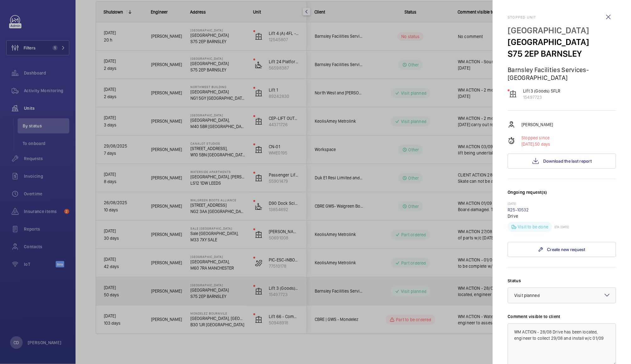  Describe the element at coordinates (533, 227) in the screenshot. I see `p: Visit to be done` at that location.